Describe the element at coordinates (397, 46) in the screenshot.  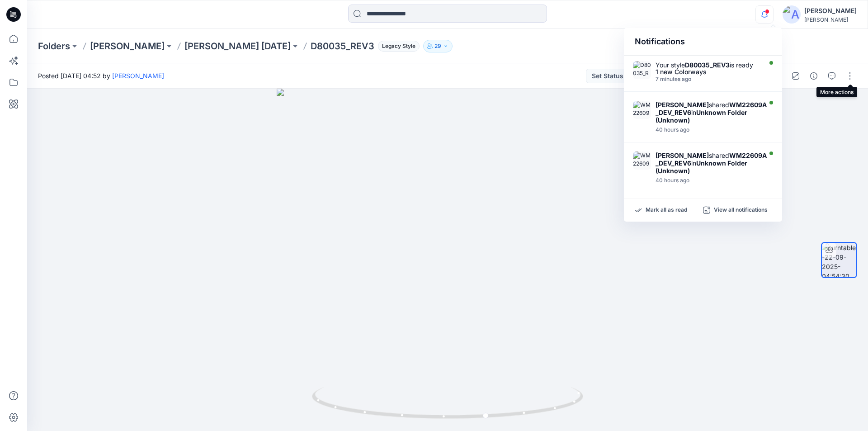
I see `button: Legacy Style` at that location.